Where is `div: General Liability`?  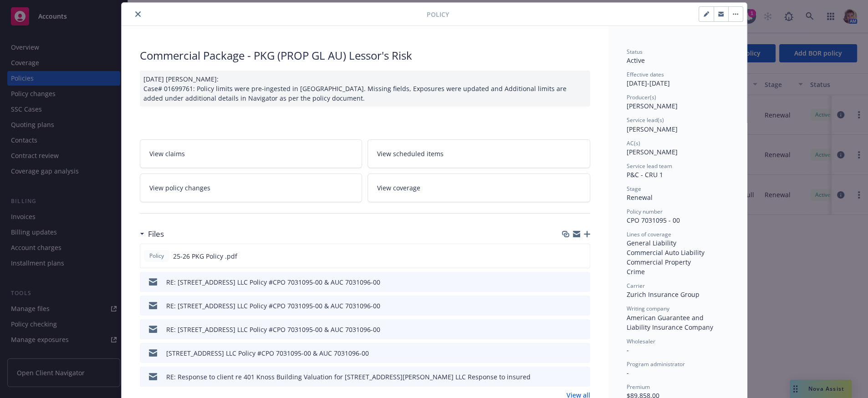 div: General Liability is located at coordinates (678, 243).